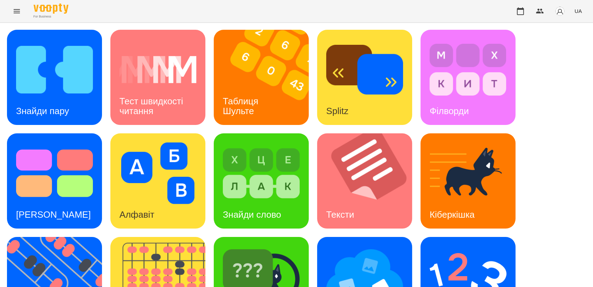 The width and height of the screenshot is (593, 287). What do you see at coordinates (468, 173) in the screenshot?
I see `img: Кіберкішка` at bounding box center [468, 173].